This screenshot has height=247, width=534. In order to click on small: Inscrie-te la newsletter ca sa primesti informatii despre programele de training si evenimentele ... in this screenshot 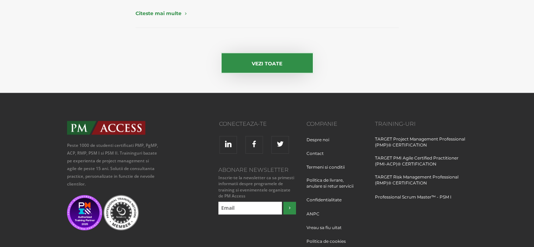, I will do `click(256, 187)`.